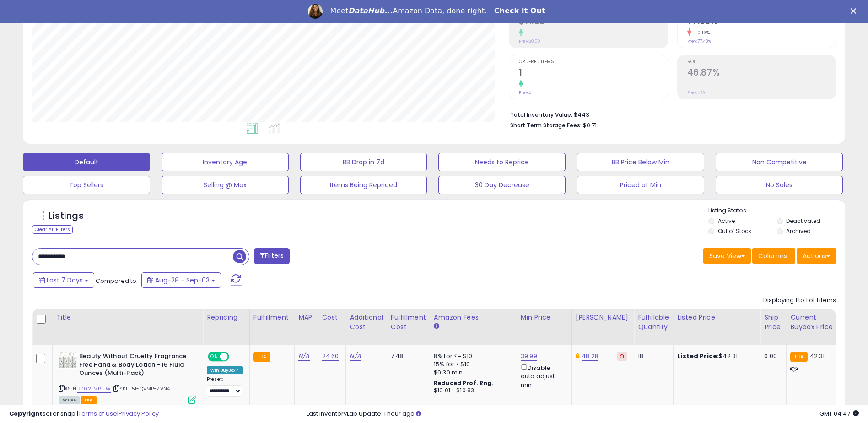  Describe the element at coordinates (798, 230) in the screenshot. I see `label: Archived` at that location.